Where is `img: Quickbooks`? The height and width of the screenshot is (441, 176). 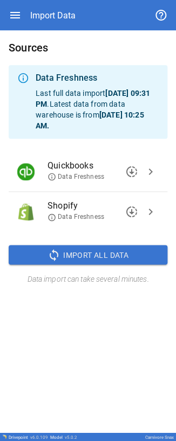 img: Quickbooks is located at coordinates (26, 172).